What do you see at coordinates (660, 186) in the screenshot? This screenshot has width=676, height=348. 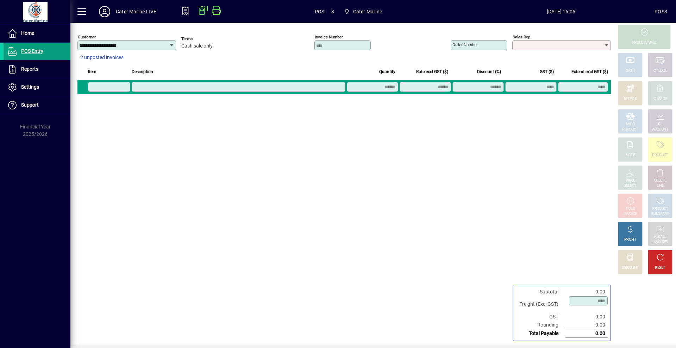 I see `div: LINE` at bounding box center [660, 186].